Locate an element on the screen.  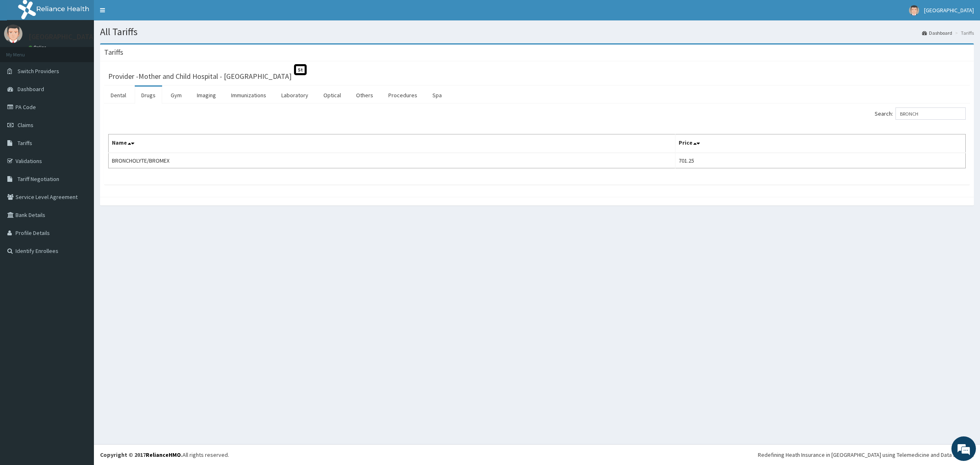
a: RelianceHMO is located at coordinates (163, 454).